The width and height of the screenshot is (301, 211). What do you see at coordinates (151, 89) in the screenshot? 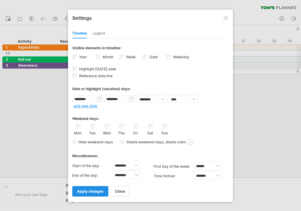
I see `div: Hide or highlight (vacation) days:` at bounding box center [151, 89].